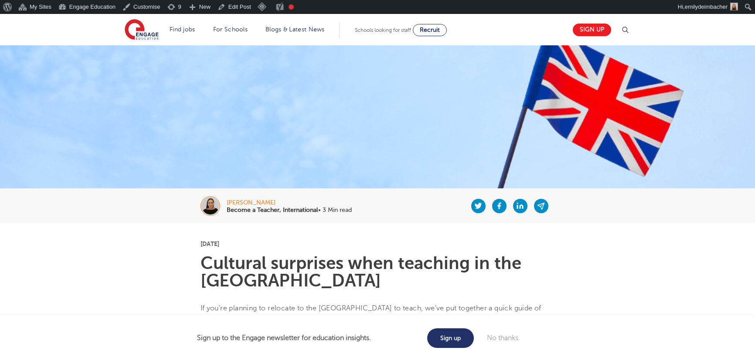  I want to click on a: No thanks., so click(503, 338).